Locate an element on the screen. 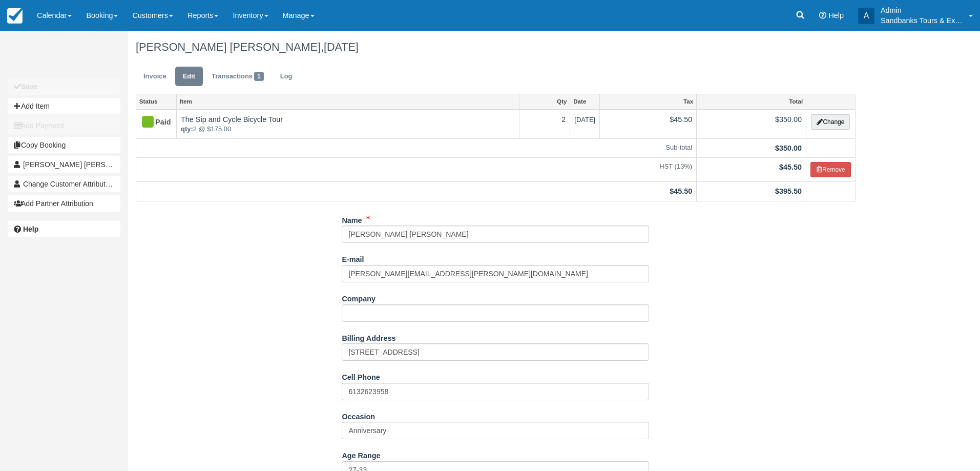 This screenshot has width=980, height=471. b: Save is located at coordinates (29, 87).